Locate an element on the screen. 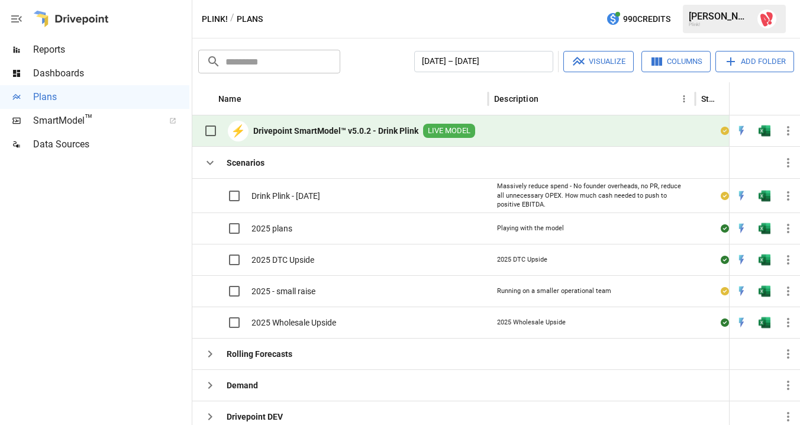 The image size is (800, 425). b: Demand is located at coordinates (242, 385).